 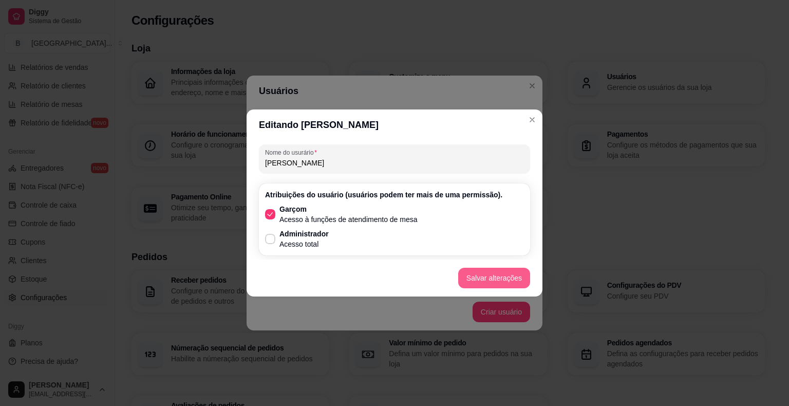 What do you see at coordinates (394, 163) in the screenshot?
I see `input: Nome do usurário` at bounding box center [394, 163].